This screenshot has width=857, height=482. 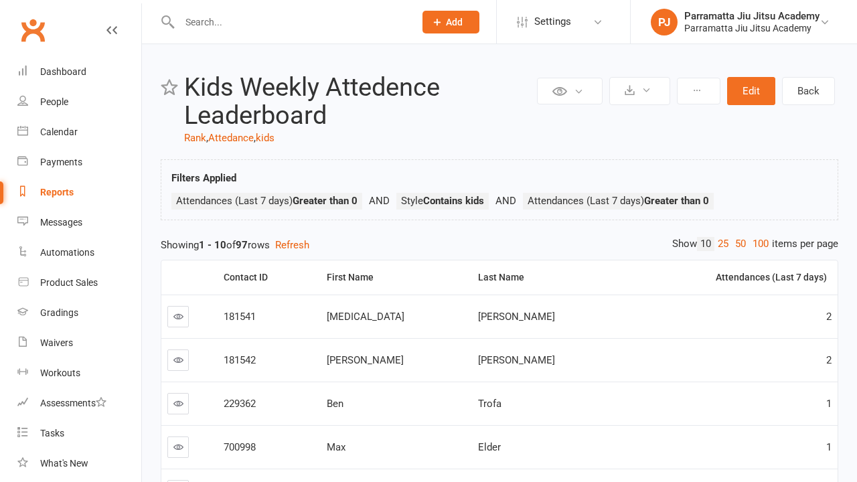 What do you see at coordinates (79, 72) in the screenshot?
I see `a: Dashboard` at bounding box center [79, 72].